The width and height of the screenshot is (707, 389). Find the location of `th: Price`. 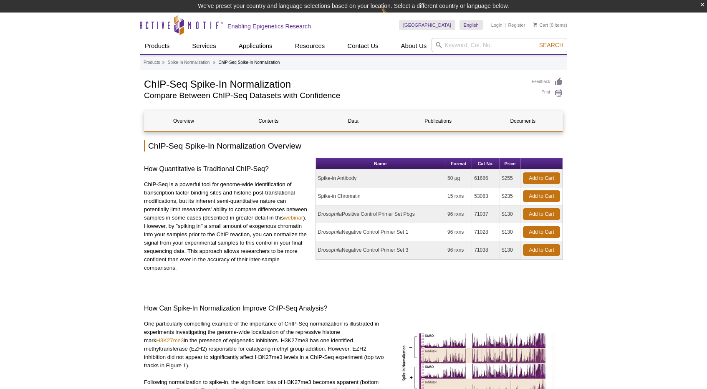

th: Price is located at coordinates (510, 164).